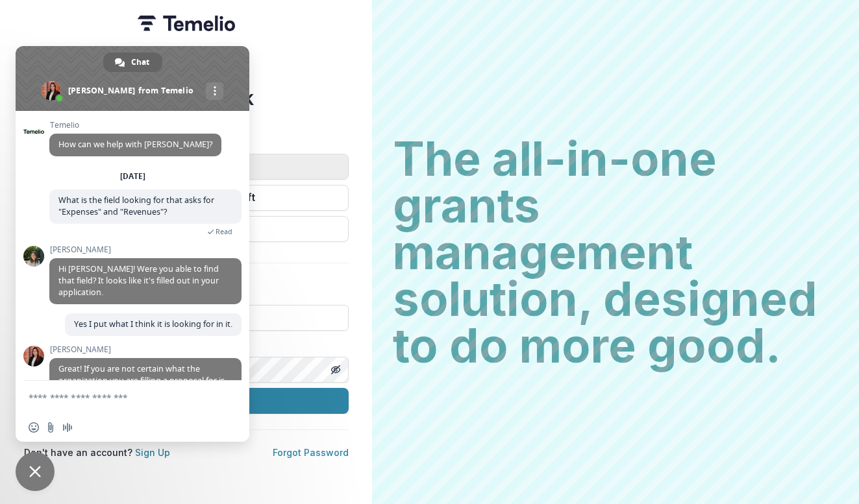  What do you see at coordinates (141, 62) in the screenshot?
I see `span: Chat` at bounding box center [141, 62].